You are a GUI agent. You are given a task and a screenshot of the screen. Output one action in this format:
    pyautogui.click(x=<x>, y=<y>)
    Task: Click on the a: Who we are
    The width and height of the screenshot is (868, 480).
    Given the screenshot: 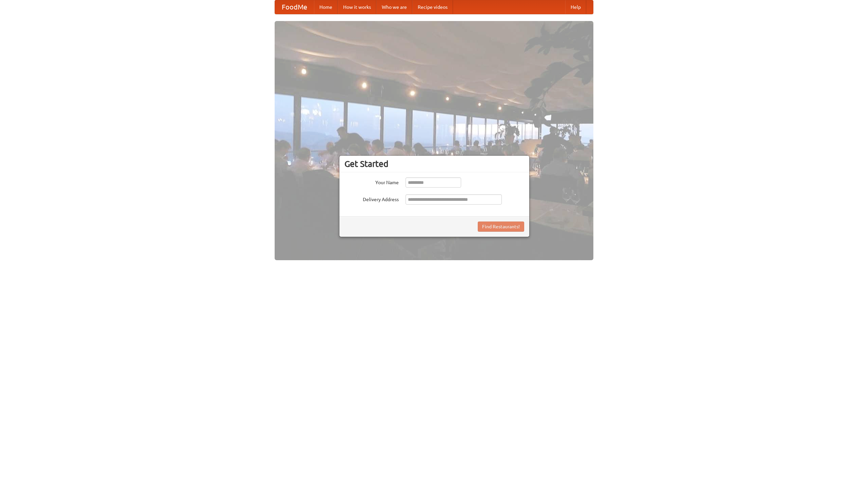 What is the action you would take?
    pyautogui.click(x=394, y=8)
    